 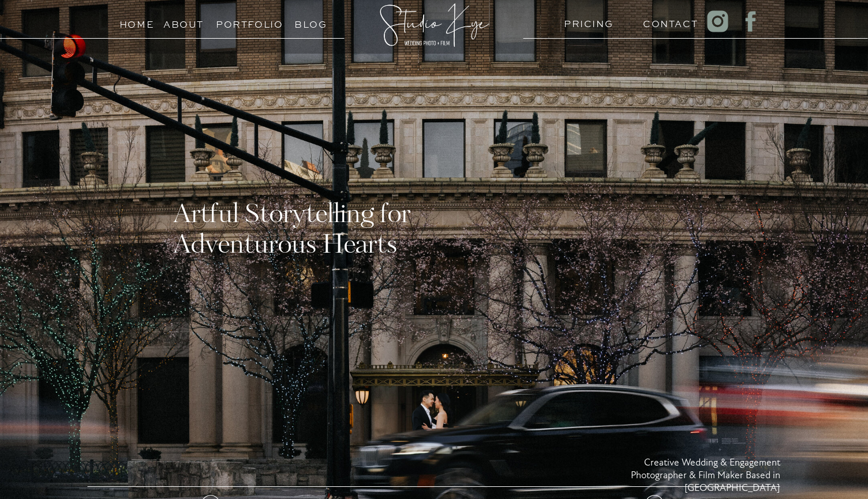 What do you see at coordinates (586, 21) in the screenshot?
I see `h3: PRICING` at bounding box center [586, 21].